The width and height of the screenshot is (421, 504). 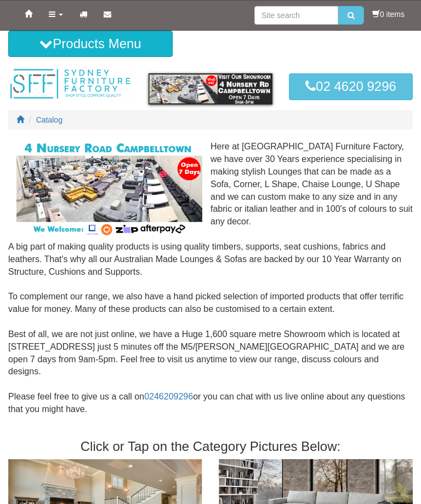 What do you see at coordinates (388, 14) in the screenshot?
I see `li: 0 items` at bounding box center [388, 14].